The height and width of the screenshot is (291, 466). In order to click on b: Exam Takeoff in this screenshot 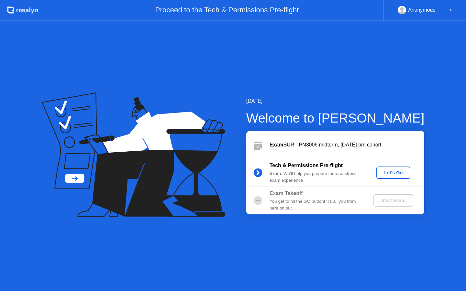, I will do `click(286, 193)`.